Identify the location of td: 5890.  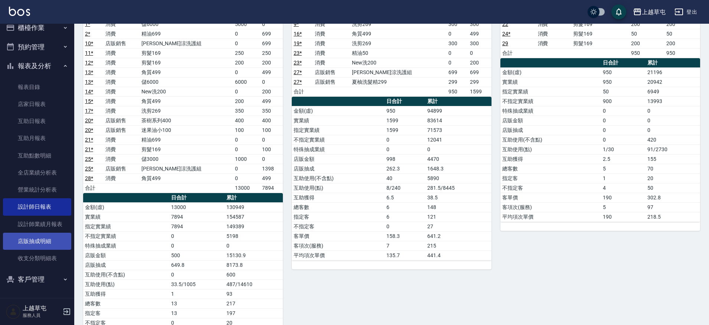
(458, 178).